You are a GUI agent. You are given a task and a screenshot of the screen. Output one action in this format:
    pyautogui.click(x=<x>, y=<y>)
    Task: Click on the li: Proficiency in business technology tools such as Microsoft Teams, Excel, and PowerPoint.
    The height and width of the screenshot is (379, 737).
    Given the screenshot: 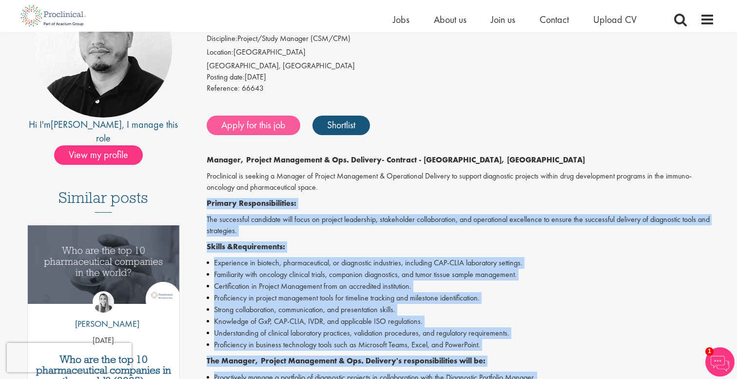 What is the action you would take?
    pyautogui.click(x=461, y=345)
    